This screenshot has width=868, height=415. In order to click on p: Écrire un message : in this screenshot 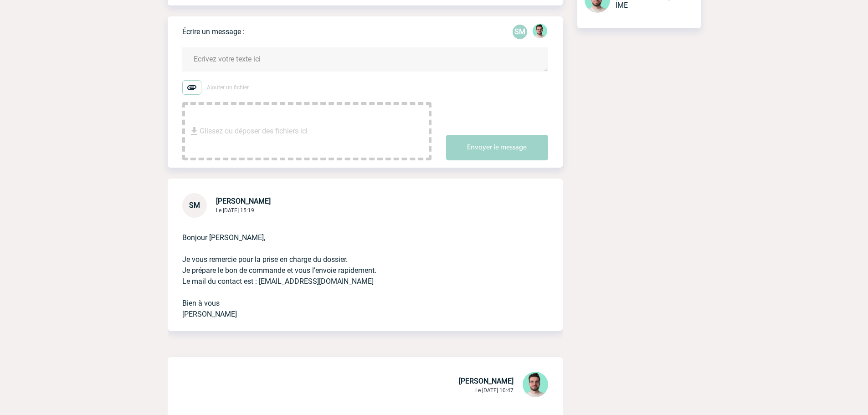, I will do `click(214, 32)`.